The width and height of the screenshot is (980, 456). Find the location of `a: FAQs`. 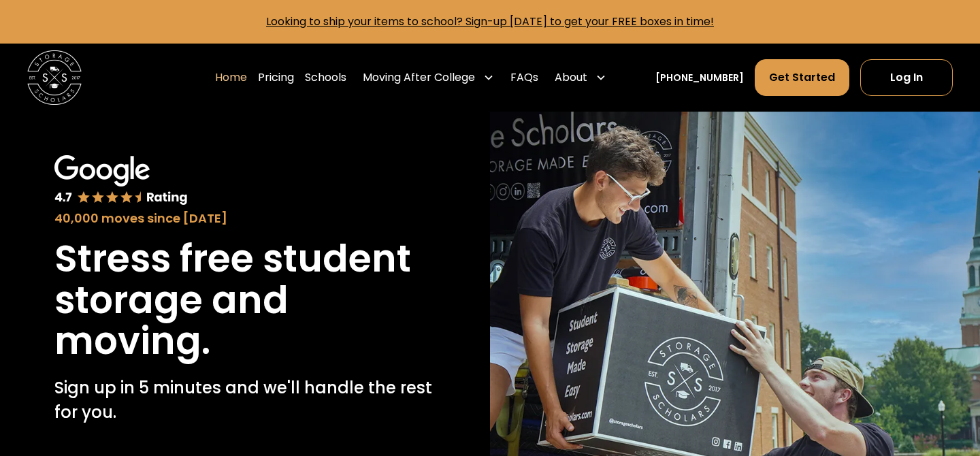

a: FAQs is located at coordinates (524, 78).